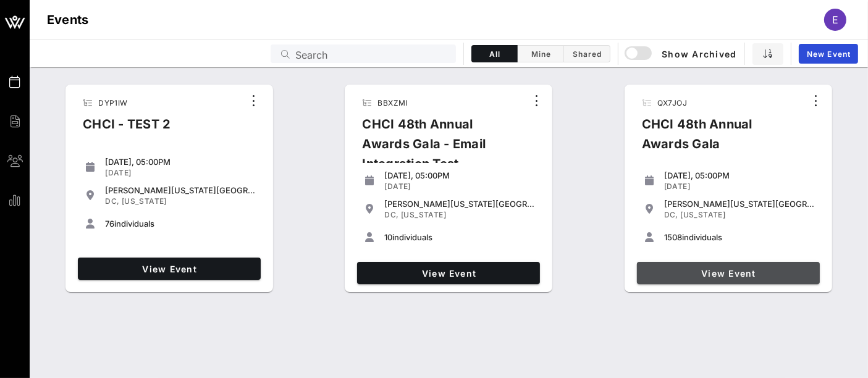  What do you see at coordinates (587, 53) in the screenshot?
I see `button: Shared` at bounding box center [587, 53].